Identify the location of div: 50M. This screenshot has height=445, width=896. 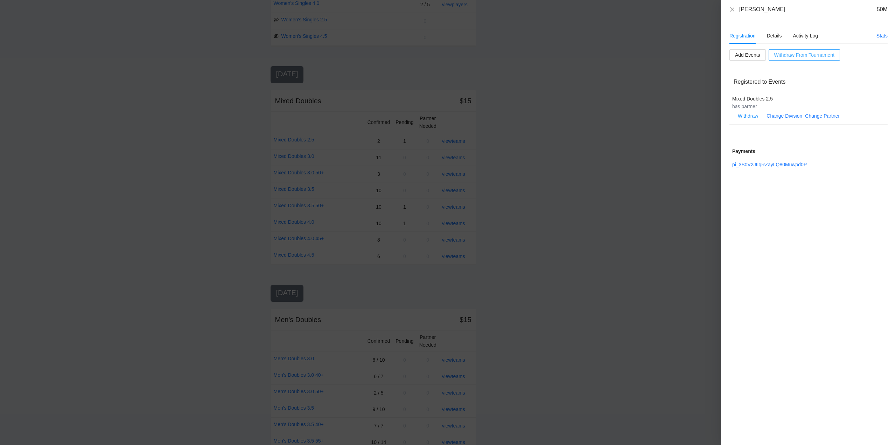
(882, 9).